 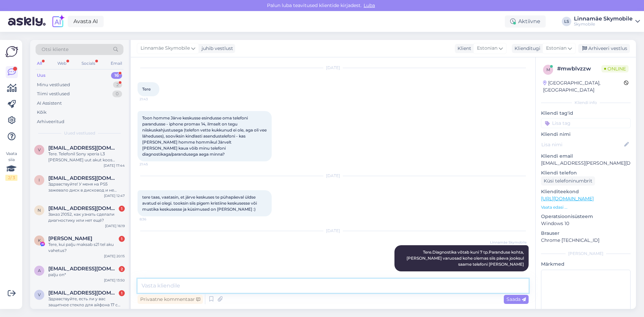 I want to click on span: Luba, so click(x=370, y=5).